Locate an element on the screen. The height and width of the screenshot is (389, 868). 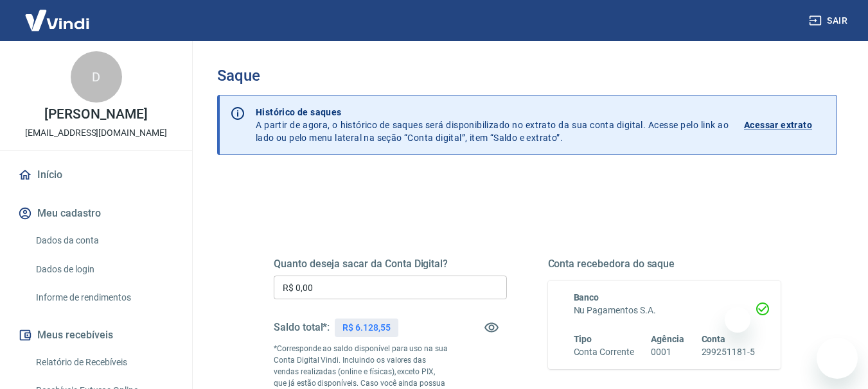
h6: Nu Pagamentos S.A. is located at coordinates (664, 310).